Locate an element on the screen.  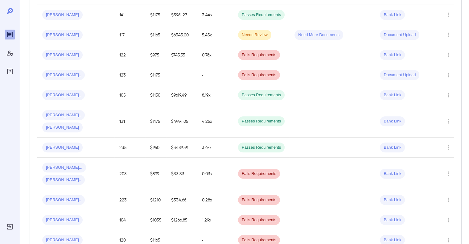
span: Needs Review is located at coordinates (255, 35).